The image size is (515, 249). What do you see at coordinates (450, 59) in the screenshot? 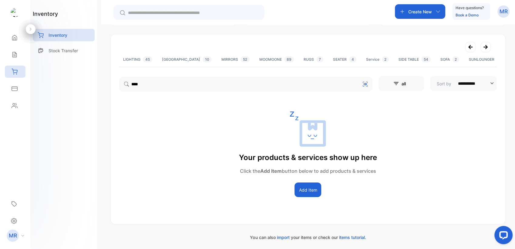
I see `div: SOFA` at bounding box center [450, 59].